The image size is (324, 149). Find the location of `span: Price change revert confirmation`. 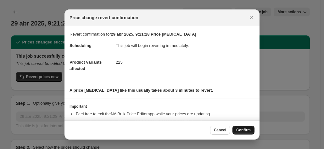

span: Price change revert confirmation is located at coordinates (104, 18).